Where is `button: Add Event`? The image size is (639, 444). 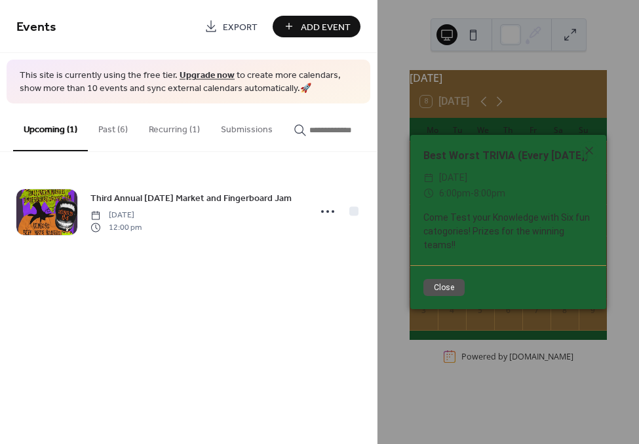 button: Add Event is located at coordinates (316, 26).